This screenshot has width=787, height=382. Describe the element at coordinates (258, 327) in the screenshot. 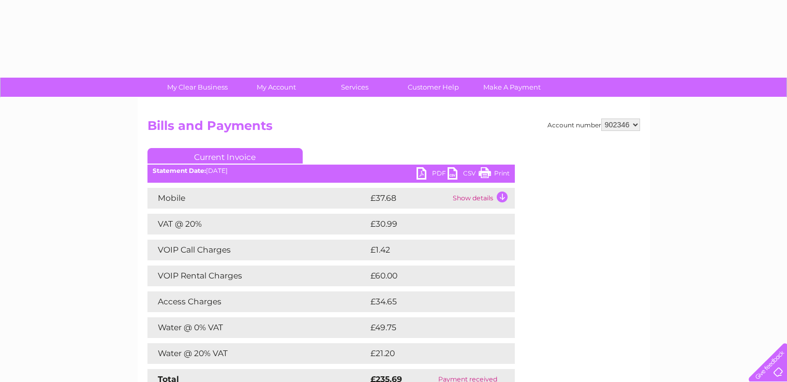

I see `td: Water @ 0% VAT` at that location.